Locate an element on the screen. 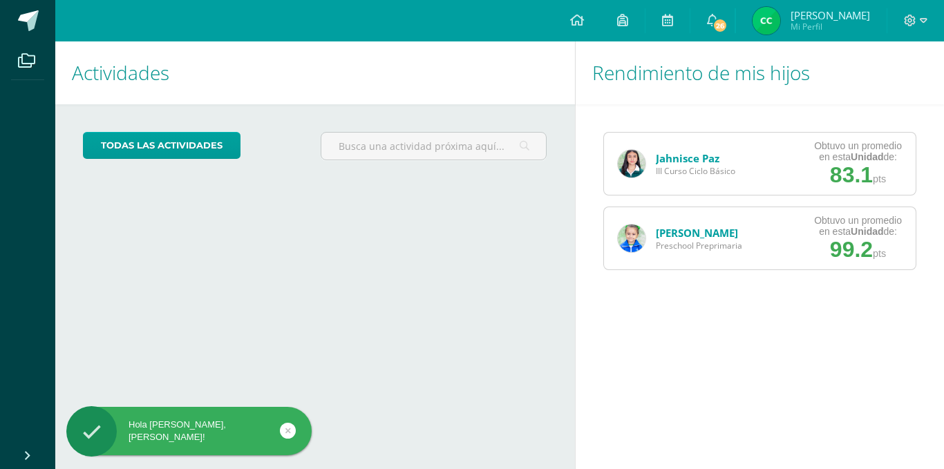  img: f1858a1140756018b05d6a3effa38090.png is located at coordinates (631, 164).